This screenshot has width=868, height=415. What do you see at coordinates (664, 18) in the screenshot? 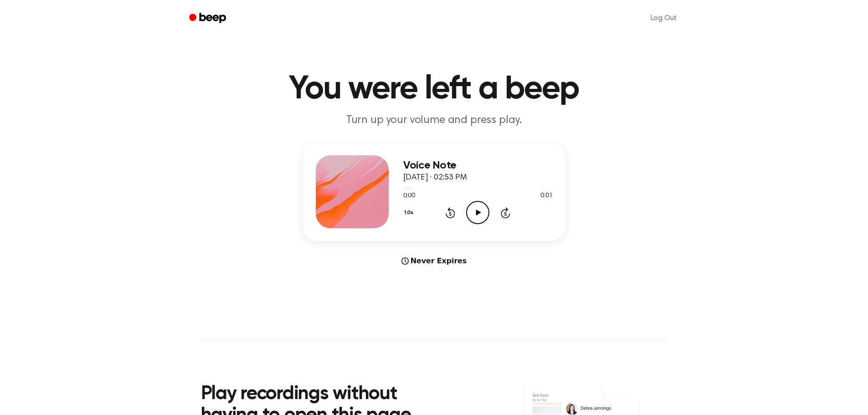
I see `a: Log Out` at bounding box center [664, 18].